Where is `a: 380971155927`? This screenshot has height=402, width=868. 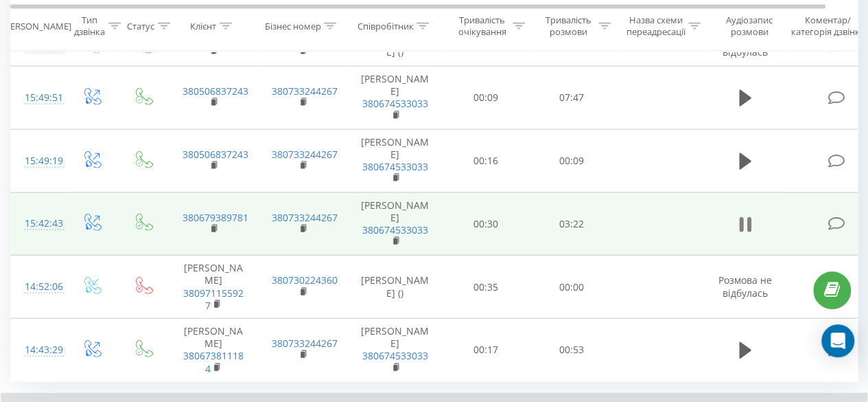 a: 380971155927 is located at coordinates (213, 299).